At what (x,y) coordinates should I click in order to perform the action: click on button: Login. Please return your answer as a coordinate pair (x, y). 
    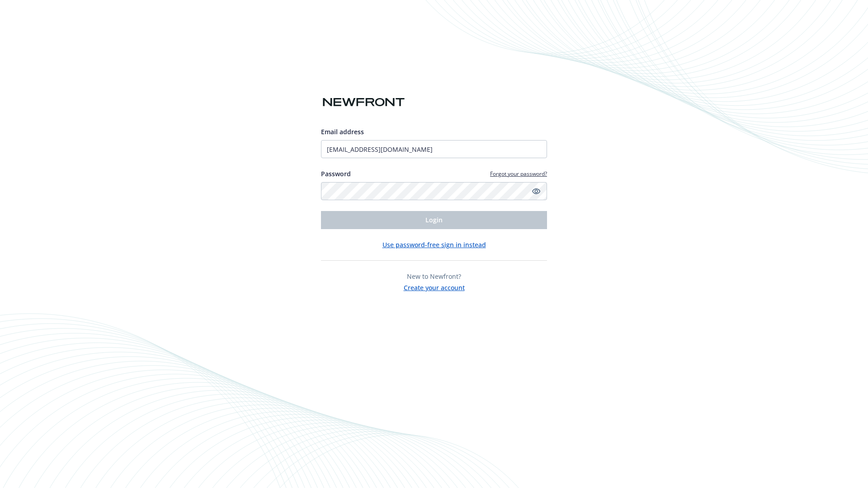
    Looking at the image, I should click on (434, 220).